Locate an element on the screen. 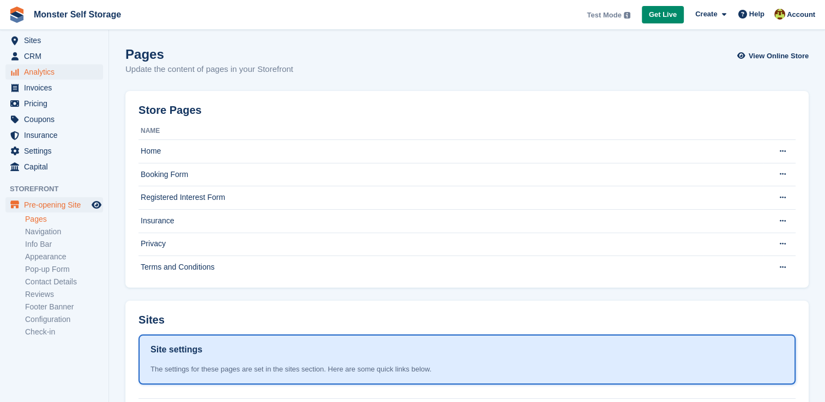  span: Storefront is located at coordinates (59, 189).